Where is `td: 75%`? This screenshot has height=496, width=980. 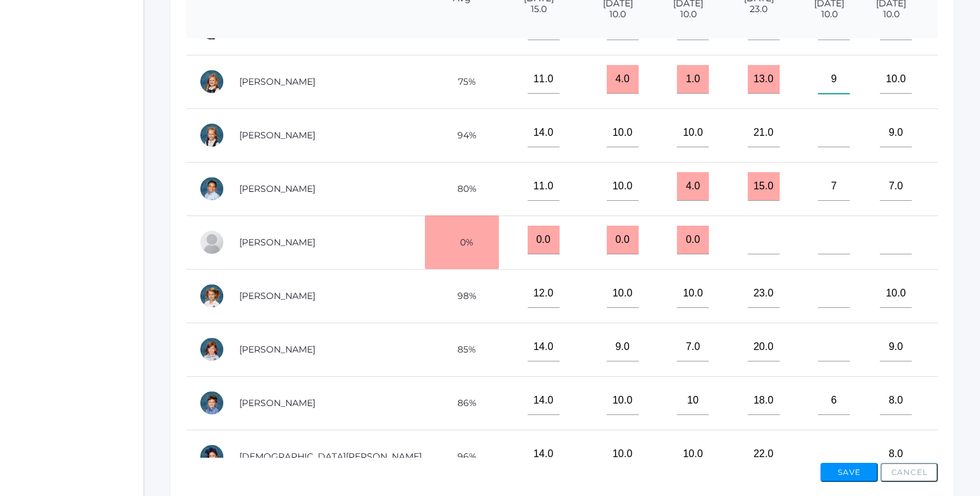
td: 75% is located at coordinates (462, 82).